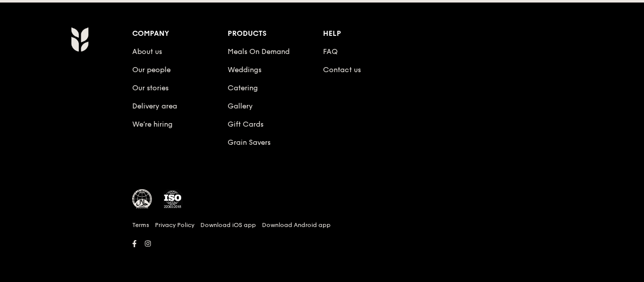 The width and height of the screenshot is (644, 282). What do you see at coordinates (79, 40) in the screenshot?
I see `img: Grain` at bounding box center [79, 40].